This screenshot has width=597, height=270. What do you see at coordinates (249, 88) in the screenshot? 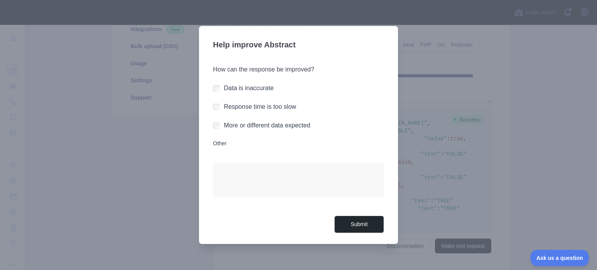
I see `label: Data is inaccurate` at bounding box center [249, 88].